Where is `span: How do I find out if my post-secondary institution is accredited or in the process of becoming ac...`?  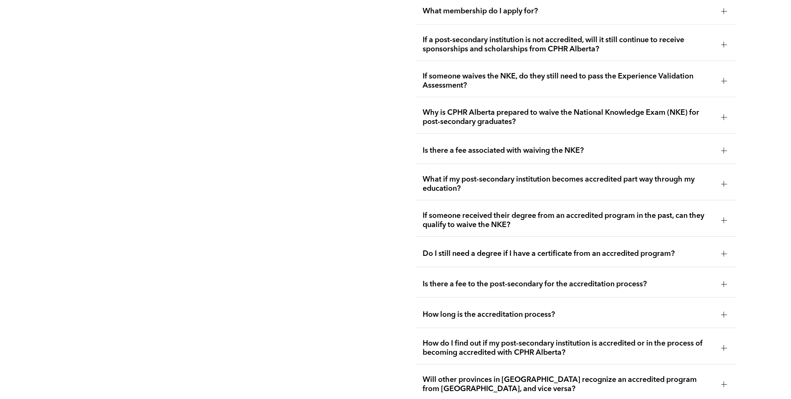
span: How do I find out if my post-secondary institution is accredited or in the process of becoming ac... is located at coordinates (568, 348).